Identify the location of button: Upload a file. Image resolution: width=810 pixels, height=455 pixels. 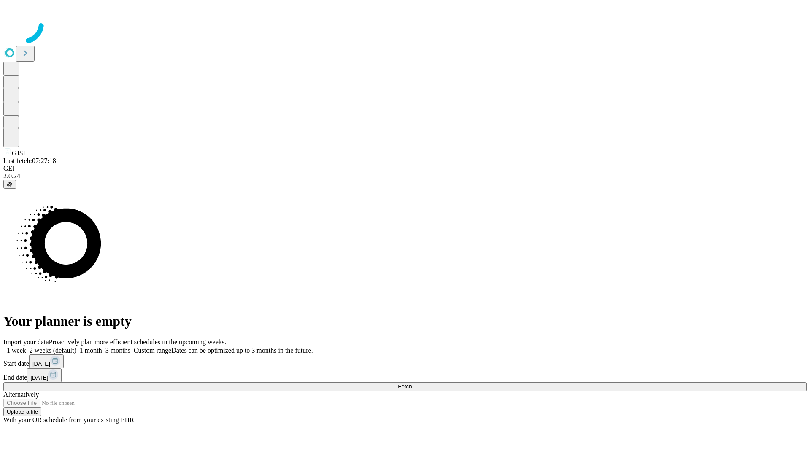
(22, 412).